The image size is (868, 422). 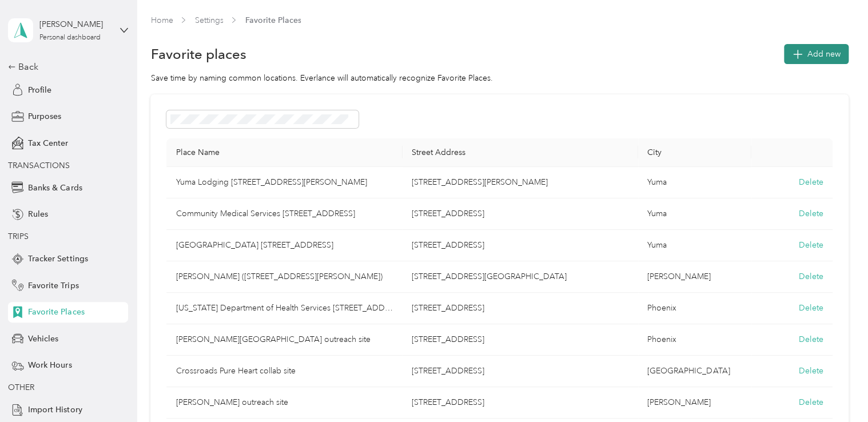 What do you see at coordinates (70, 38) in the screenshot?
I see `div: Personal dashboard` at bounding box center [70, 38].